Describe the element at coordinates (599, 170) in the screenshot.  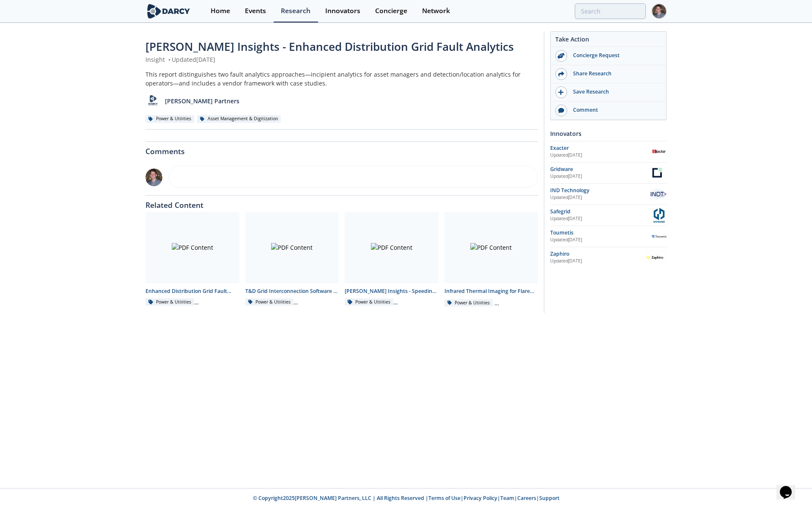
I see `div: Gridware` at that location.